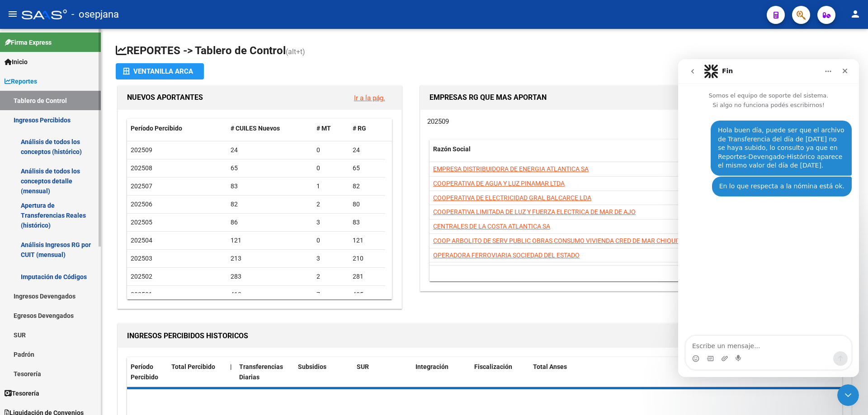 This screenshot has height=415, width=868. What do you see at coordinates (15, 12) in the screenshot?
I see `button: go back` at bounding box center [15, 12].